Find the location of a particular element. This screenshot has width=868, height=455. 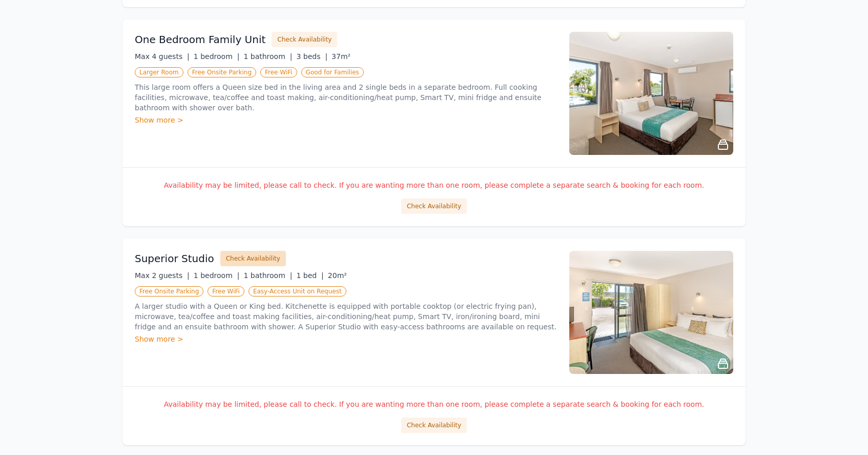

span: Easy-Access Unit on Request is located at coordinates (297, 291).